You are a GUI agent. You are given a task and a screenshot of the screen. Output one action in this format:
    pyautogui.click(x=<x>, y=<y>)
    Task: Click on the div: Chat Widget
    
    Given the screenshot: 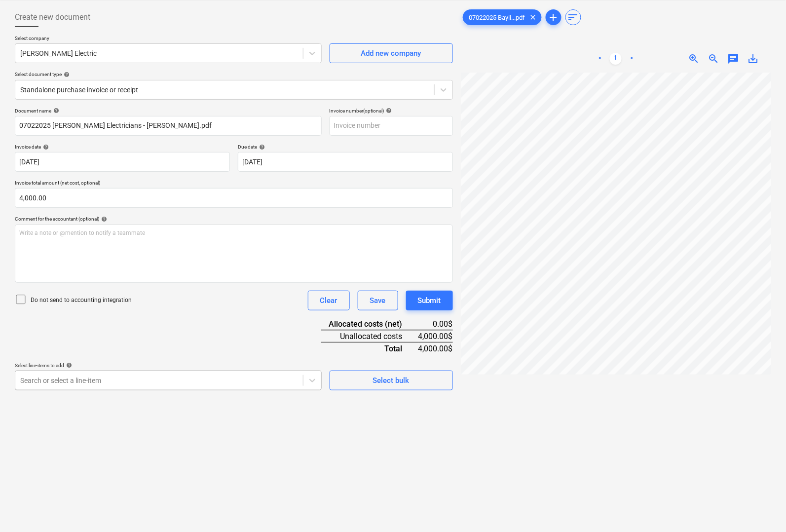 What is the action you would take?
    pyautogui.click(x=761, y=508)
    